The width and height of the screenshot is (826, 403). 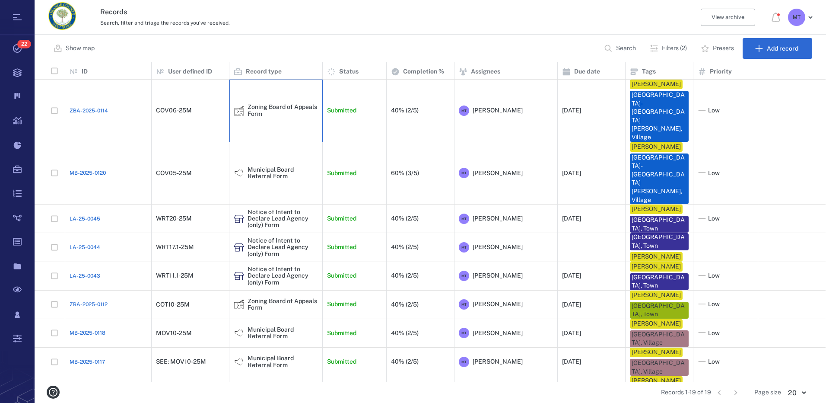 I want to click on div: WRT11.1-25M, so click(x=174, y=275).